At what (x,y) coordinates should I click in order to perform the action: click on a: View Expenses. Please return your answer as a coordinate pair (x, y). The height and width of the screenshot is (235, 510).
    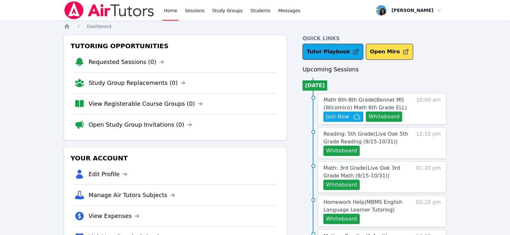
    Looking at the image, I should click on (114, 216).